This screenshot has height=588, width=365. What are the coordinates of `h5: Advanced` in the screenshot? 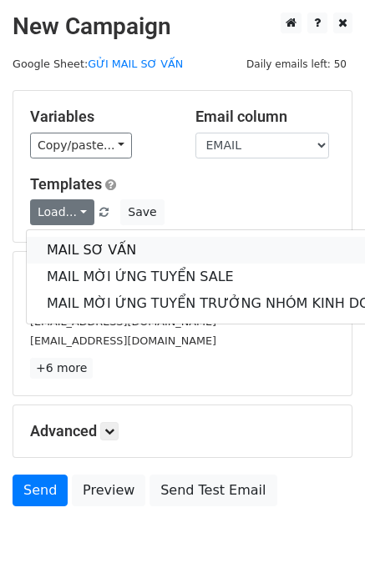 It's located at (182, 432).